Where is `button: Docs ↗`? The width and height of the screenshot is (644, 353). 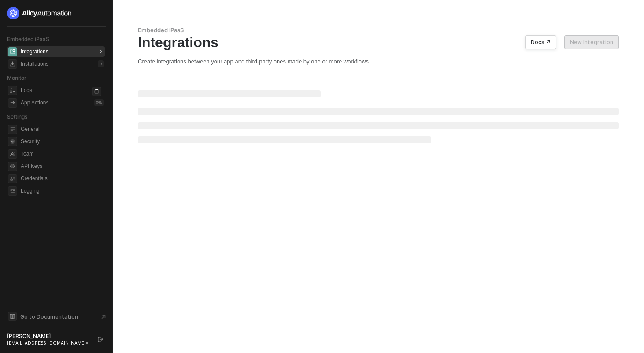 button: Docs ↗ is located at coordinates (540, 42).